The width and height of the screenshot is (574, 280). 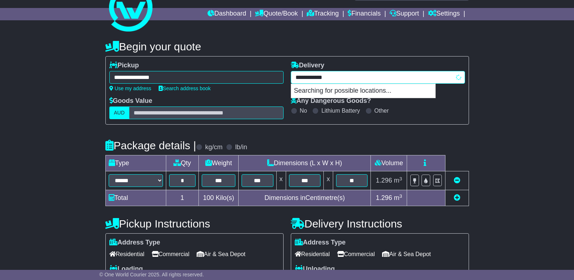 What do you see at coordinates (363, 91) in the screenshot?
I see `p: Searching for possible locations...` at bounding box center [363, 91].